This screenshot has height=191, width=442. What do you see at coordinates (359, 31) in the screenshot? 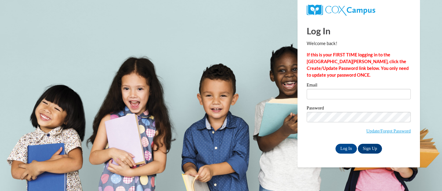
I see `h1: Log In` at bounding box center [359, 31].